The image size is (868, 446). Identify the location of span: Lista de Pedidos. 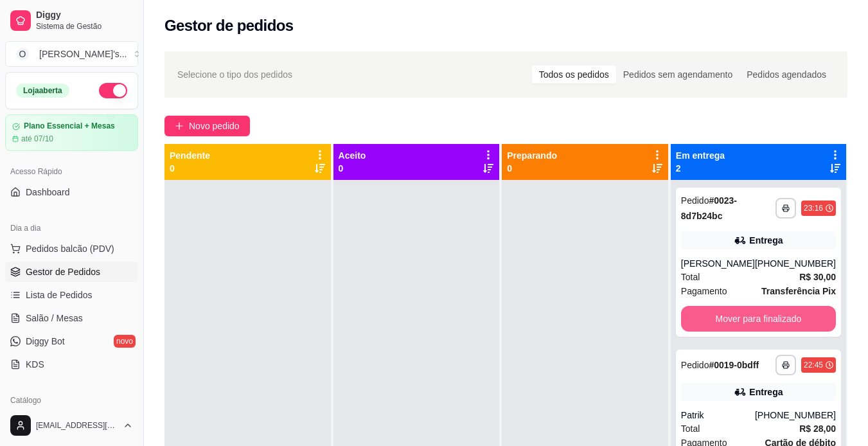
(59, 295).